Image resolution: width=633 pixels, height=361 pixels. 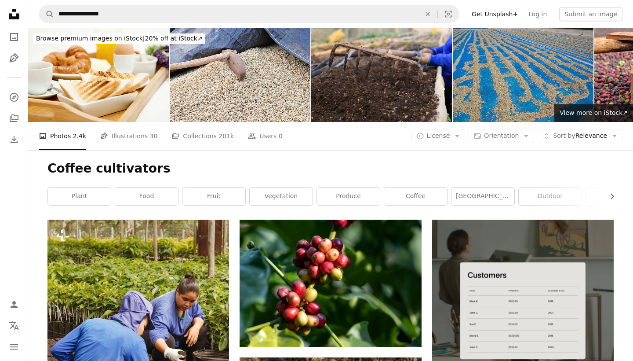 I want to click on a: Browse premium images on iStock|20% off at iStock↗, so click(x=119, y=39).